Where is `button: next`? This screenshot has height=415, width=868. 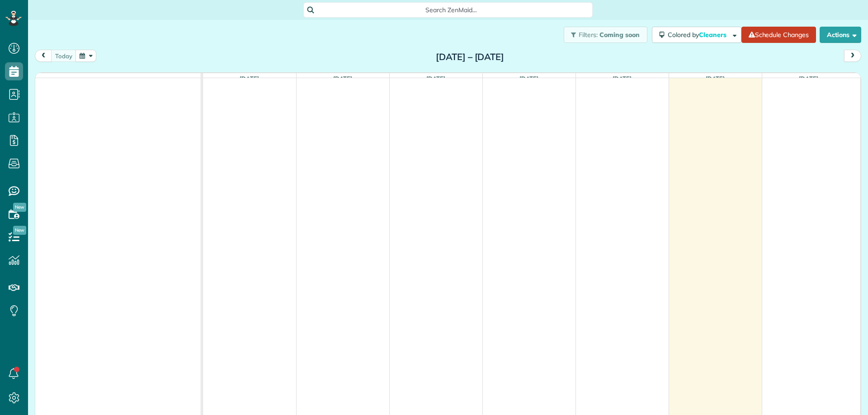 button: next is located at coordinates (852, 56).